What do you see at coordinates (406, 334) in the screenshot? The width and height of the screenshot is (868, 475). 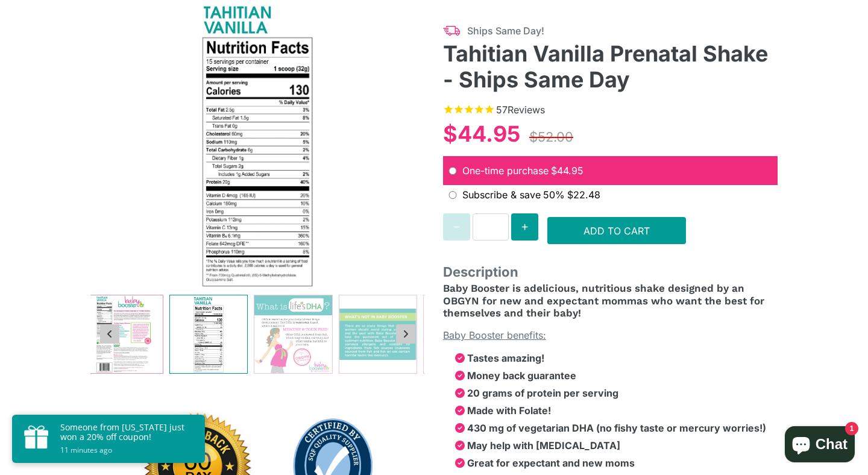 I see `button: Next slide` at bounding box center [406, 334].